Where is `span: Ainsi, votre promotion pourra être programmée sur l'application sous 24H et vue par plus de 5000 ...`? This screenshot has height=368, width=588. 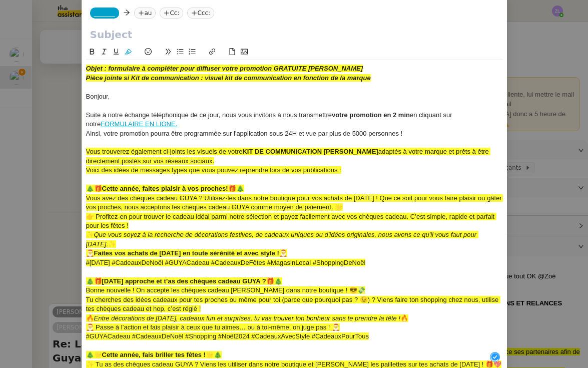 span: Ainsi, votre promotion pourra être programmée sur l'application sous 24H et vue par plus de 5000 ... is located at coordinates (244, 133).